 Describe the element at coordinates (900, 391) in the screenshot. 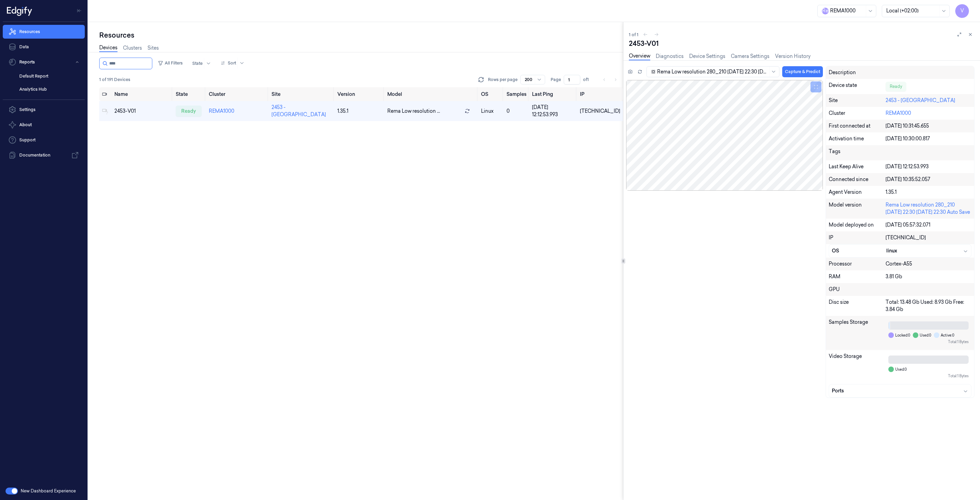

I see `button: Ports` at that location.